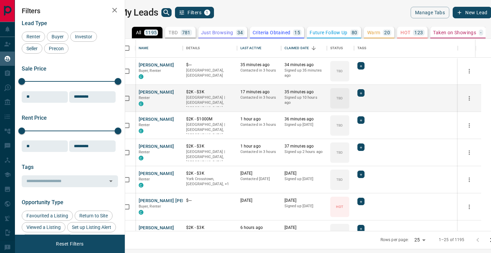 The image size is (491, 253). What do you see at coordinates (32, 49) in the screenshot?
I see `span: Seller` at bounding box center [32, 49].